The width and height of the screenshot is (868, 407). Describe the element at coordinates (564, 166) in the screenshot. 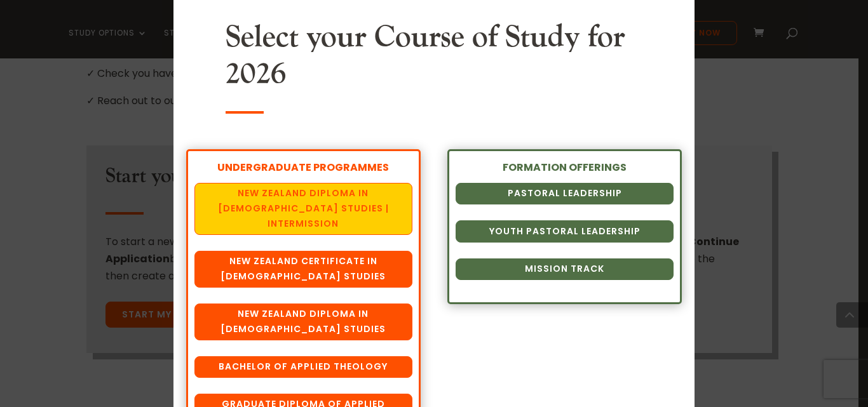

I see `div: FORMATION OFFERINGS` at that location.